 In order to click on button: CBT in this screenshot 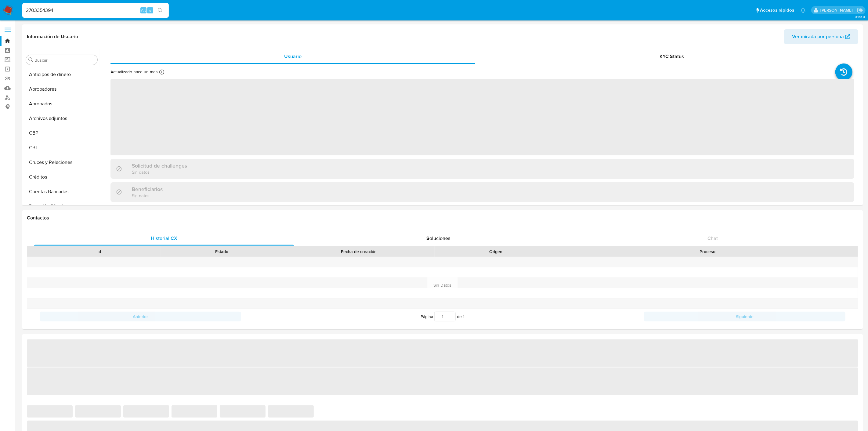, I will do `click(62, 148)`.